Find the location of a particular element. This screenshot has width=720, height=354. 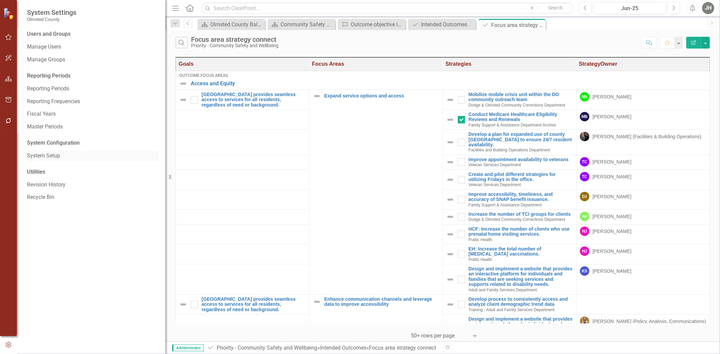

a: HCF: Increase the number of clients who use prenatal home visiting services. is located at coordinates (520, 232).